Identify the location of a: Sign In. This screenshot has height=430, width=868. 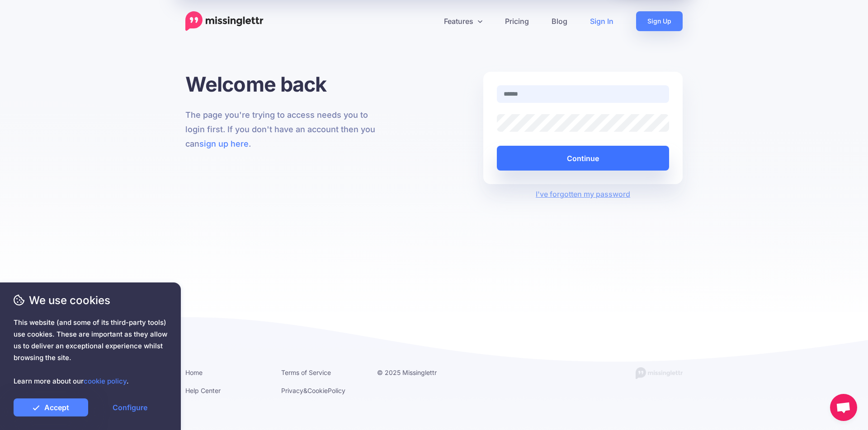
(602, 21).